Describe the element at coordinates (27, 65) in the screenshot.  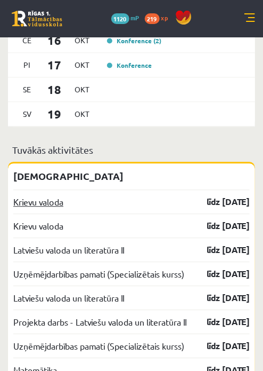
I see `span: Pi` at that location.